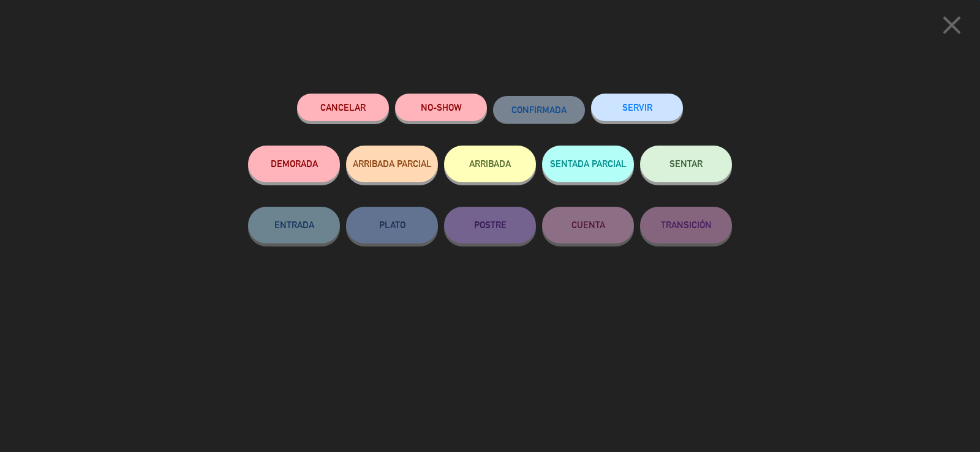 The width and height of the screenshot is (980, 452). I want to click on i: close, so click(952, 25).